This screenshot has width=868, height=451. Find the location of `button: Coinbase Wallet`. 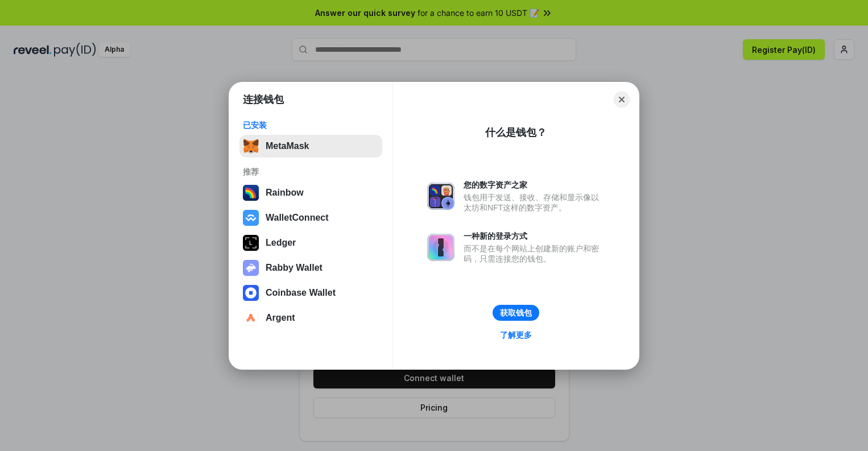

button: Coinbase Wallet is located at coordinates (310, 293).